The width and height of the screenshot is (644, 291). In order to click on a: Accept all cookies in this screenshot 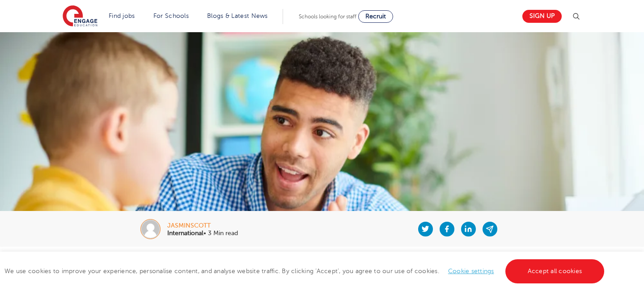, I will do `click(555, 271)`.